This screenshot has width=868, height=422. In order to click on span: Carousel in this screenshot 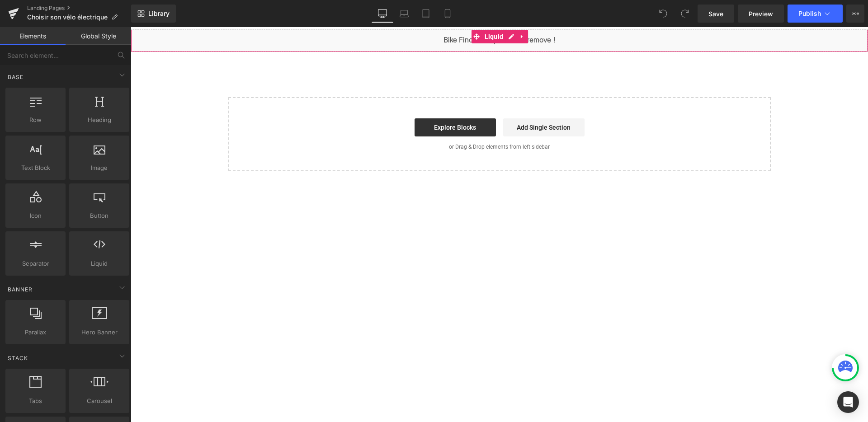, I will do `click(99, 401)`.